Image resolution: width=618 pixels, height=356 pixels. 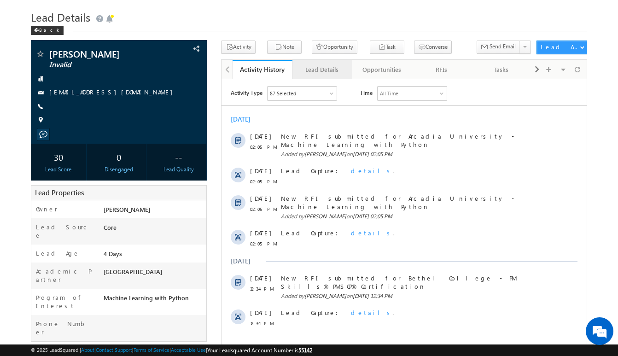 I want to click on span: Lead Details, so click(x=60, y=17).